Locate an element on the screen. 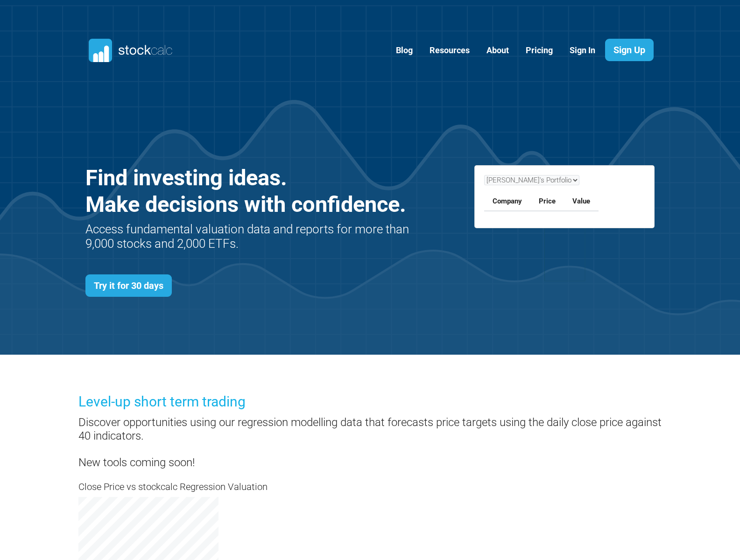  a: Try it for 30 days is located at coordinates (128, 285).